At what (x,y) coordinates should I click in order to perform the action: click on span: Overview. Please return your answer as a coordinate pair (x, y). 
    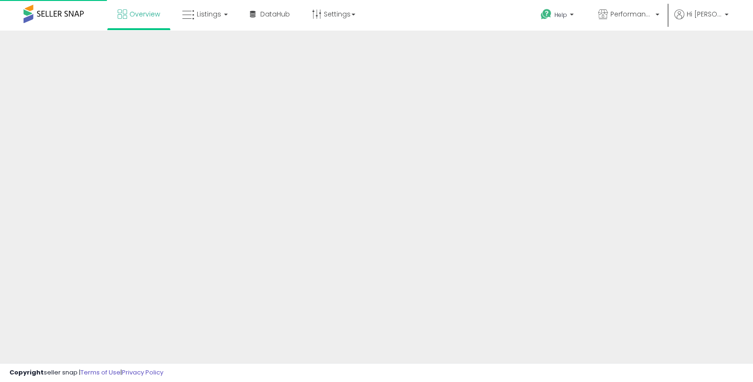
    Looking at the image, I should click on (145, 14).